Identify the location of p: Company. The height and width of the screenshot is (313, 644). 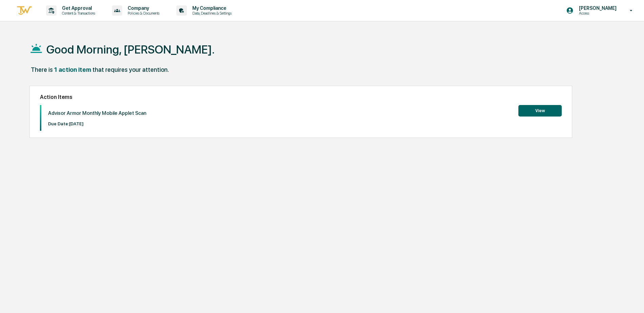
(143, 8).